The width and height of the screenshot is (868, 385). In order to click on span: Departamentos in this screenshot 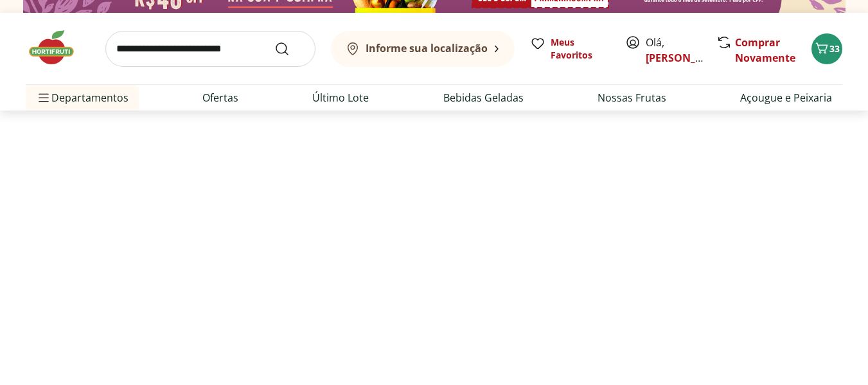, I will do `click(82, 97)`.